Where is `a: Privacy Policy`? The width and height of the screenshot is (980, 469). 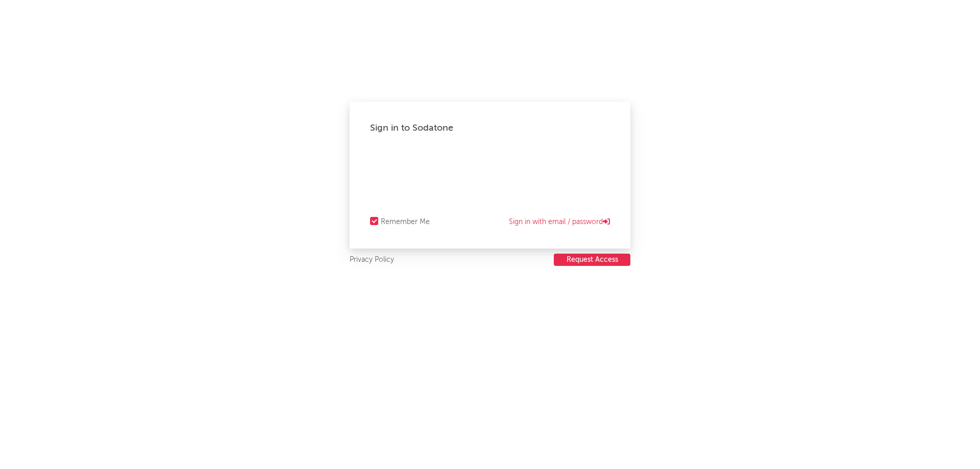 a: Privacy Policy is located at coordinates (372, 259).